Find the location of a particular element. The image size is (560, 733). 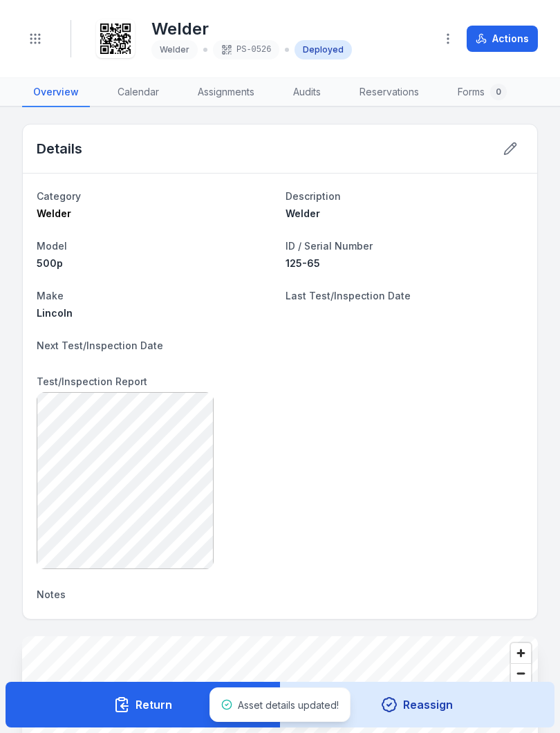

span: Notes is located at coordinates (51, 594).